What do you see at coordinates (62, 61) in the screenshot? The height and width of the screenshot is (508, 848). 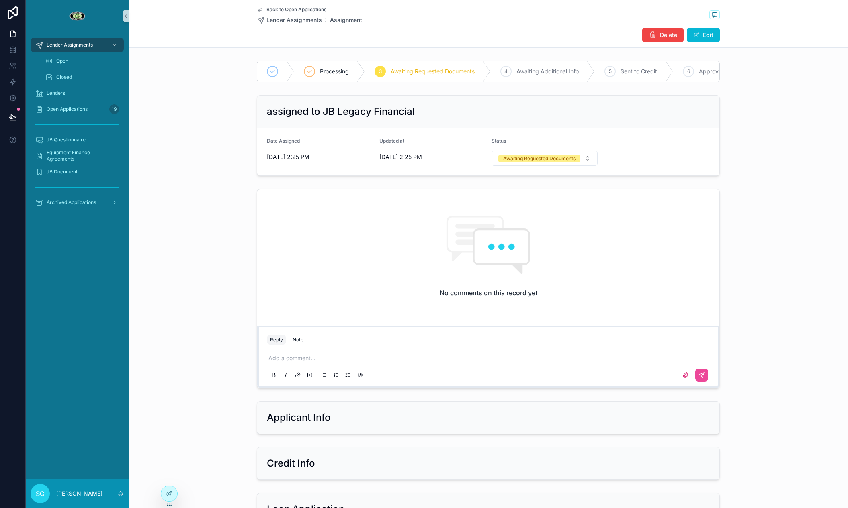 I see `span: Open` at bounding box center [62, 61].